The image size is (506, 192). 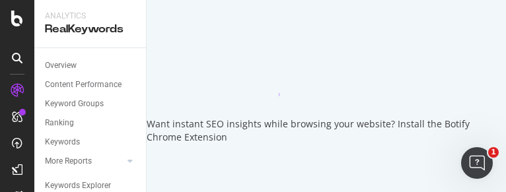 What do you see at coordinates (90, 142) in the screenshot?
I see `a: Keywords` at bounding box center [90, 142].